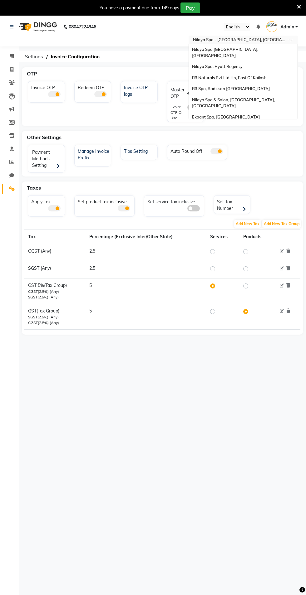  I want to click on span: Settings, so click(34, 57).